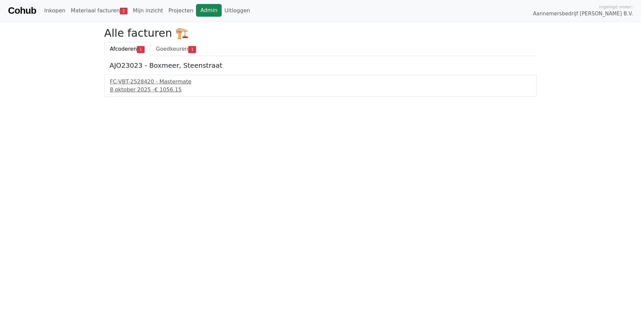 Image resolution: width=641 pixels, height=318 pixels. I want to click on span: 2, so click(124, 11).